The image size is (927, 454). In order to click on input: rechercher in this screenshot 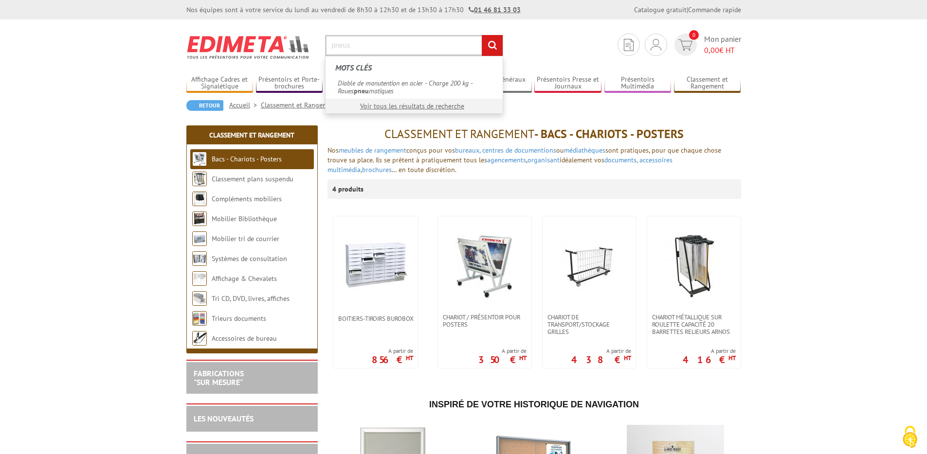, I will do `click(492, 45)`.